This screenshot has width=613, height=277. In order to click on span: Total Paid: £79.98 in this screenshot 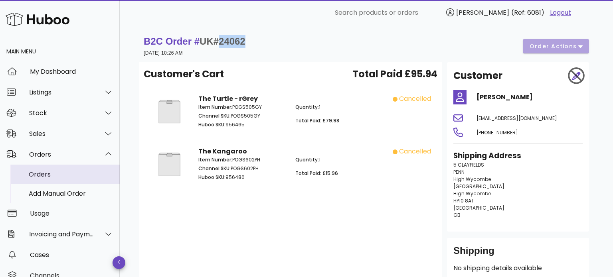, I will do `click(317, 120)`.